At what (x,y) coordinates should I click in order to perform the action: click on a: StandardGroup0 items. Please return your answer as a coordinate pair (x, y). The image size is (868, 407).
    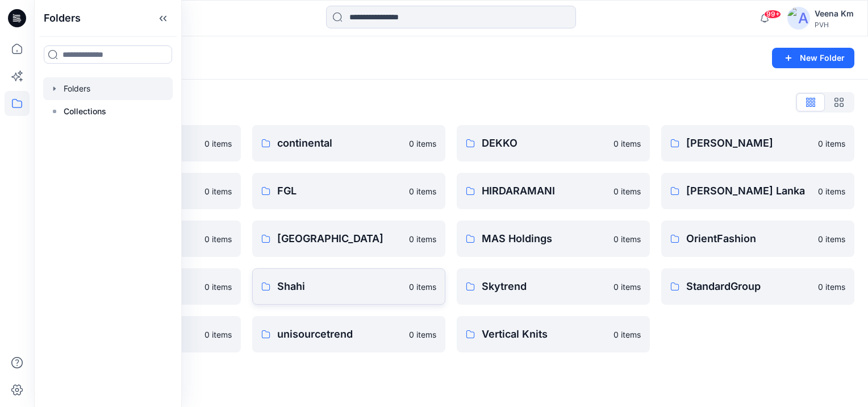
    Looking at the image, I should click on (758, 287).